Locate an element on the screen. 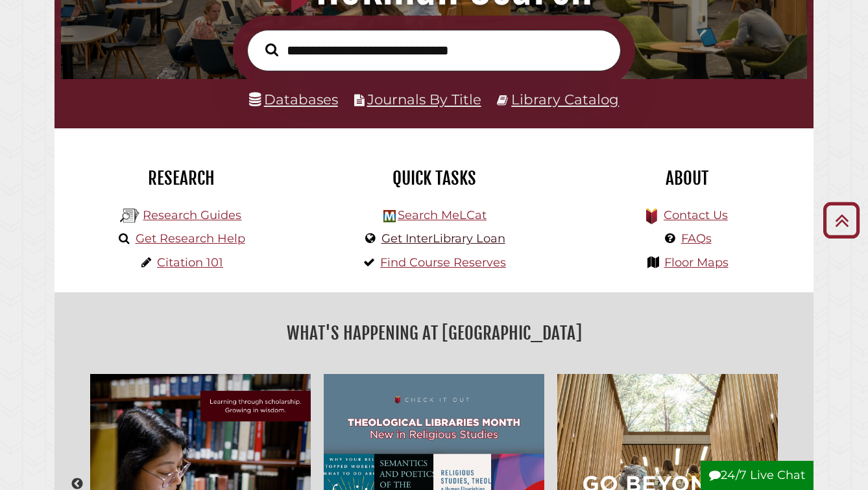 Image resolution: width=868 pixels, height=490 pixels. a: Get Research Help is located at coordinates (190, 239).